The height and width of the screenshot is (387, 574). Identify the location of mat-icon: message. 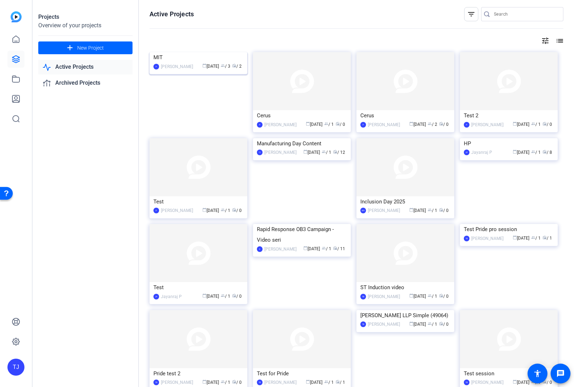
(561, 373).